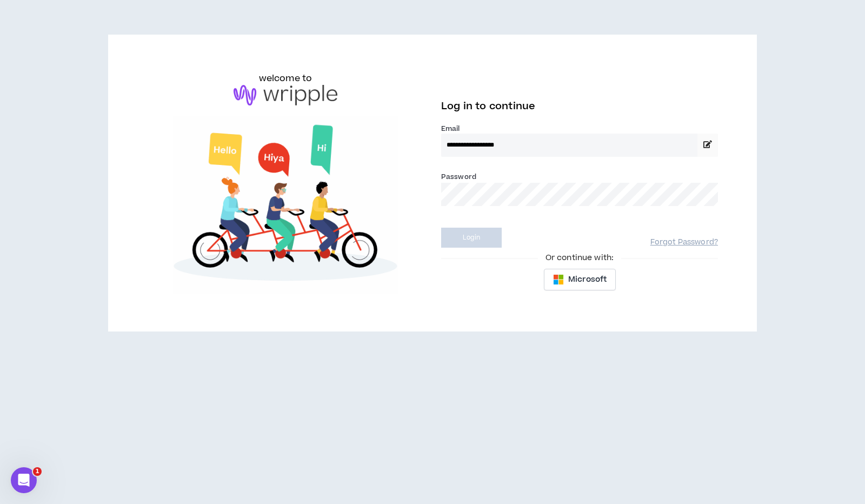 This screenshot has height=504, width=865. I want to click on a: Forgot Password?, so click(684, 242).